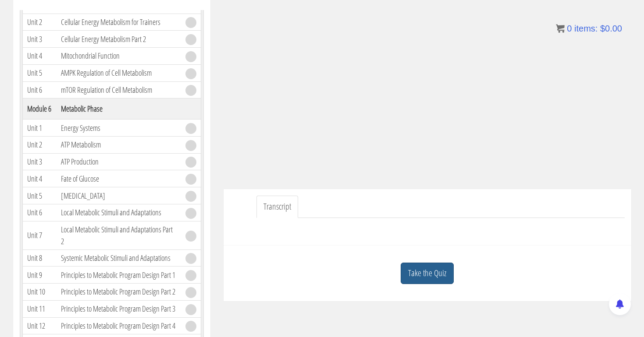  Describe the element at coordinates (119, 56) in the screenshot. I see `td: Mitochondrial Function` at that location.